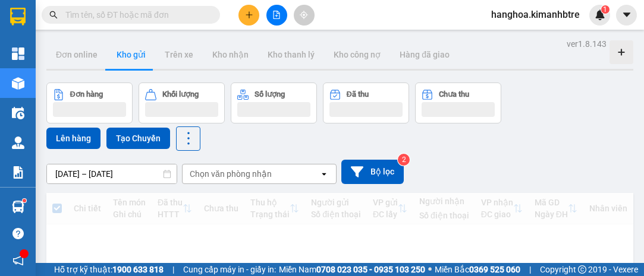  I want to click on span: question-circle, so click(17, 233).